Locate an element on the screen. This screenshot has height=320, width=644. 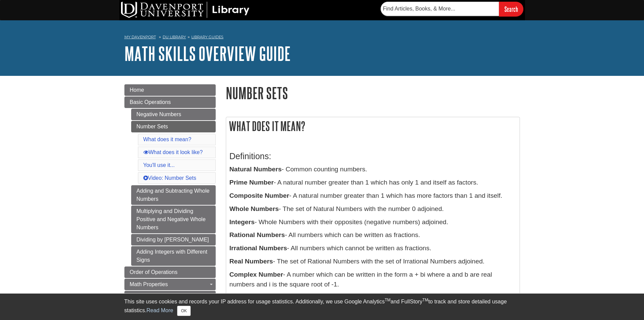
nav: breadcrumb is located at coordinates (322, 38).